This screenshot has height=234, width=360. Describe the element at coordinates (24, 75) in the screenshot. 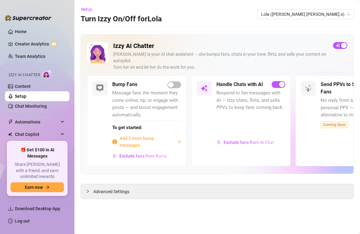

I see `span: Izzy AI Chatter` at that location.